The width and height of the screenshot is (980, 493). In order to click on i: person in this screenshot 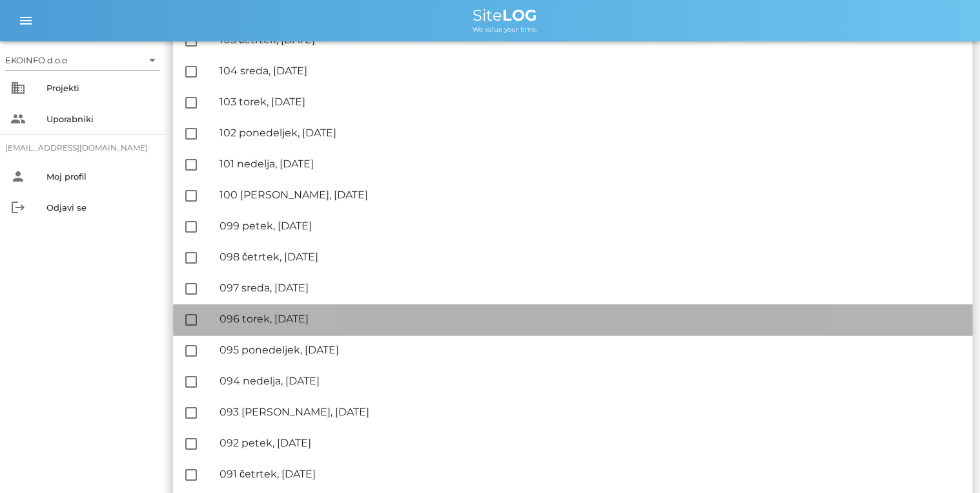, I will do `click(18, 176)`.